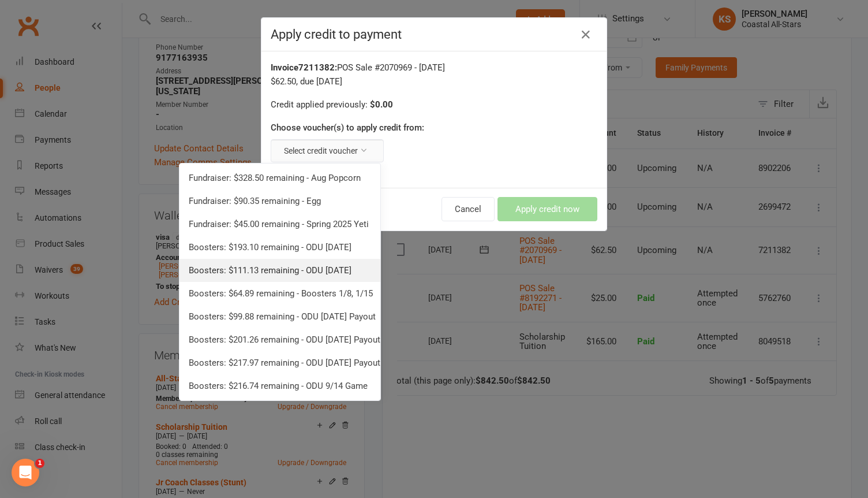 This screenshot has height=498, width=868. I want to click on button: Select credit voucher, so click(327, 151).